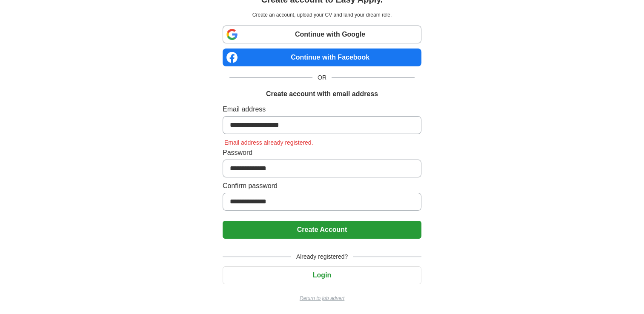  Describe the element at coordinates (322, 77) in the screenshot. I see `span: OR` at that location.